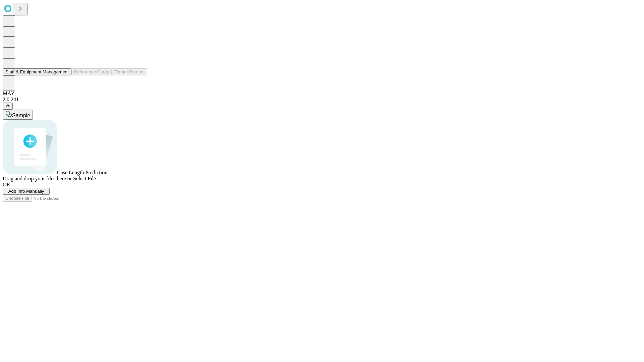 The image size is (644, 362). Describe the element at coordinates (37, 178) in the screenshot. I see `span: Drag and drop your files here or` at that location.